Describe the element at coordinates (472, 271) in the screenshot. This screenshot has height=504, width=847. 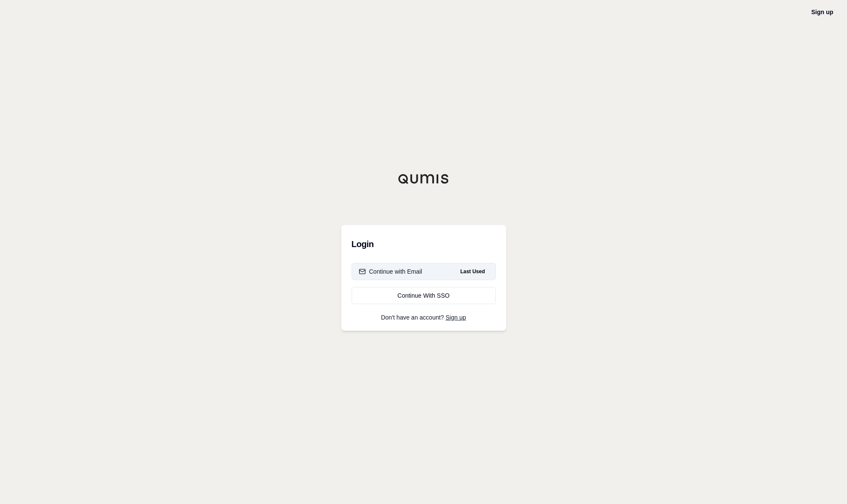
I see `span: Last Used` at that location.